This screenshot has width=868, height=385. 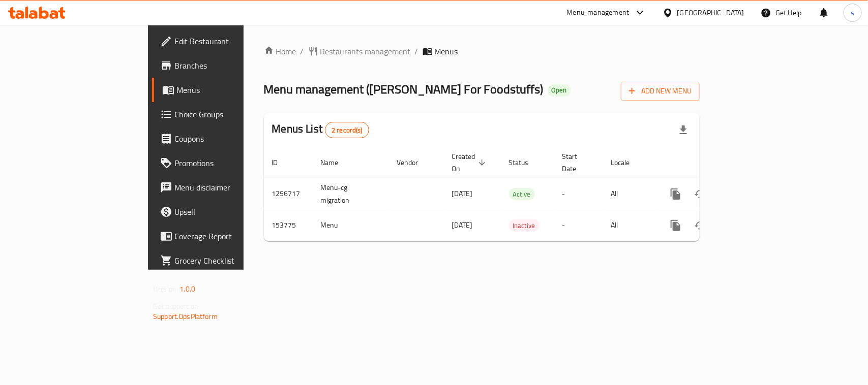 What do you see at coordinates (660, 91) in the screenshot?
I see `button: Add New Menu` at bounding box center [660, 91].